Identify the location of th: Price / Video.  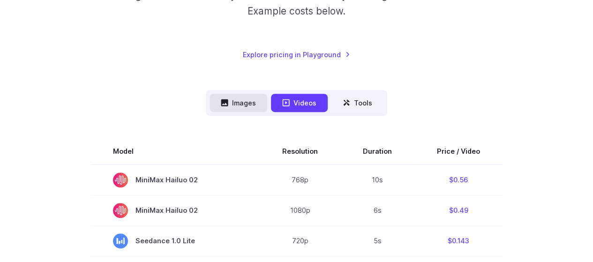
(459, 151).